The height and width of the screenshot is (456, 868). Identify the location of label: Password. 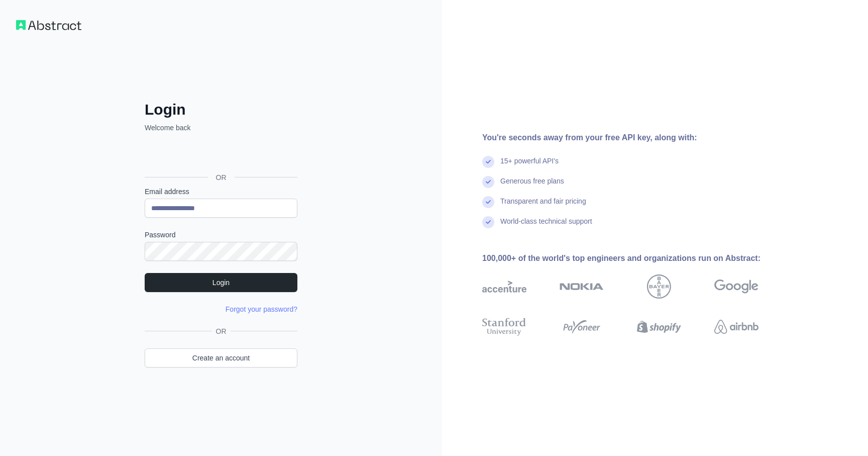
(221, 234).